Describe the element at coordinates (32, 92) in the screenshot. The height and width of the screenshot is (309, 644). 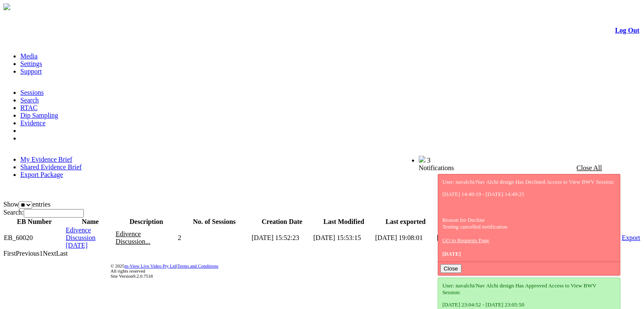
I see `a: Sessions` at that location.